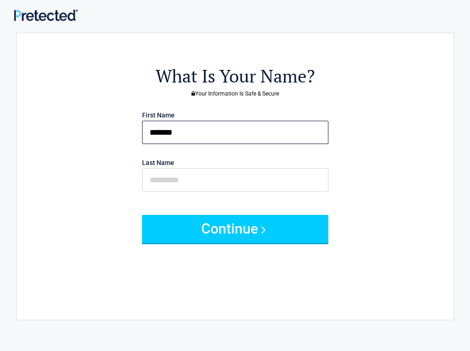 This screenshot has height=351, width=470. I want to click on button: Continue, so click(235, 229).